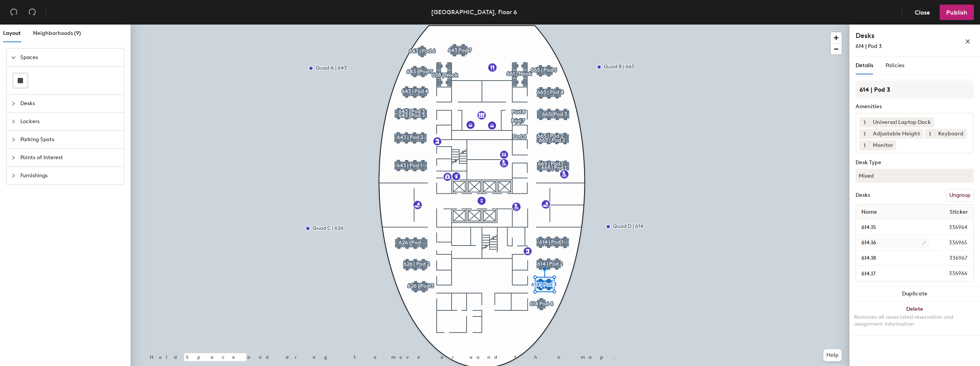 This screenshot has height=366, width=980. Describe the element at coordinates (959, 212) in the screenshot. I see `span: Sticker` at that location.